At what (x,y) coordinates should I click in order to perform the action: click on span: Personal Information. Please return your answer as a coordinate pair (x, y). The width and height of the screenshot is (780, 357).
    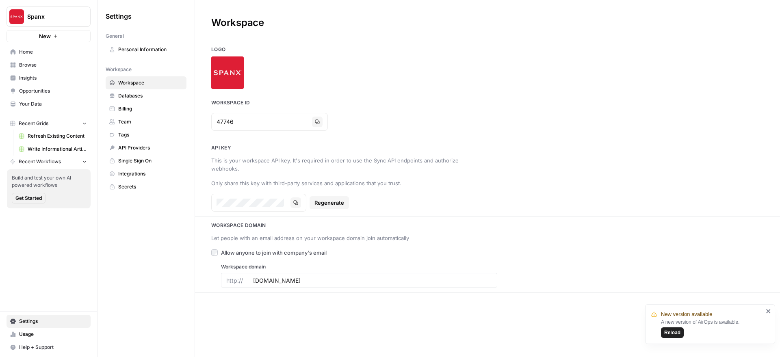
    Looking at the image, I should click on (150, 50).